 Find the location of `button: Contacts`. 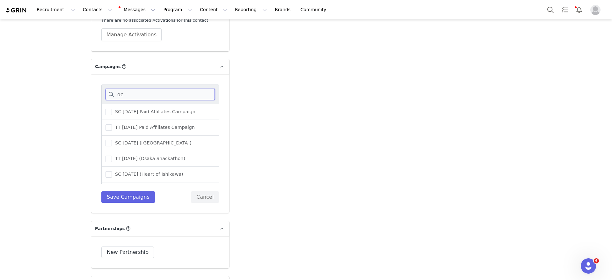

button: Contacts is located at coordinates (97, 10).